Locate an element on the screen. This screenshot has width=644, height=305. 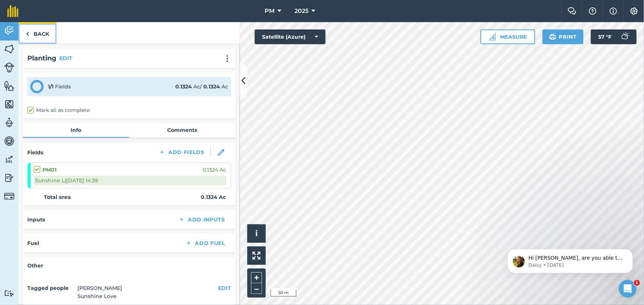
div: message notification from Daisy, 1w ago. Hi Dave, are you able to help by writing a review? ⭐️ Th... is located at coordinates (74, 28).